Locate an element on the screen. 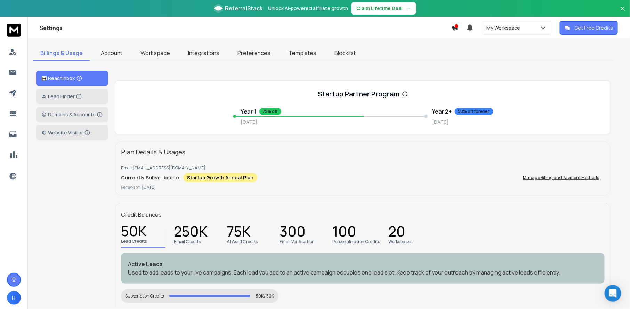 The width and height of the screenshot is (630, 309). button: Website Visitor is located at coordinates (72, 133).